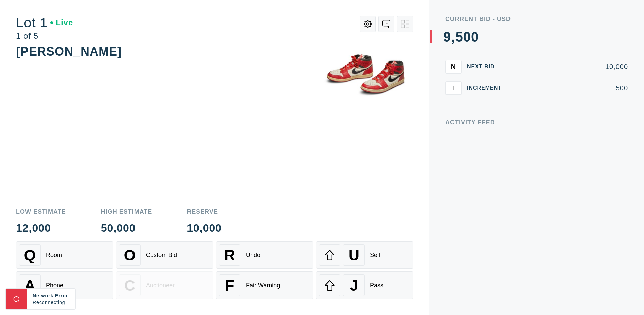 This screenshot has width=644, height=315. Describe the element at coordinates (51, 296) in the screenshot. I see `div: Network Error` at that location.